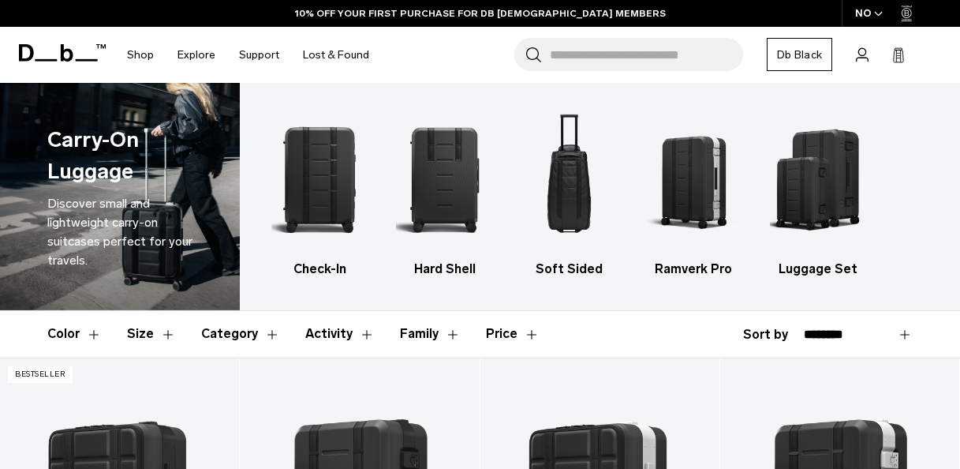  I want to click on a: Lost & Found, so click(336, 54).